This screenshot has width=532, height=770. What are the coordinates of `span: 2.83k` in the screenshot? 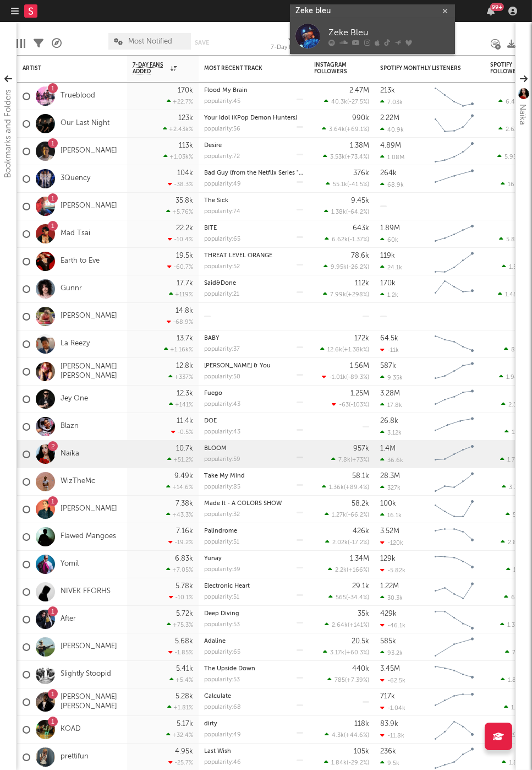 It's located at (515, 542).